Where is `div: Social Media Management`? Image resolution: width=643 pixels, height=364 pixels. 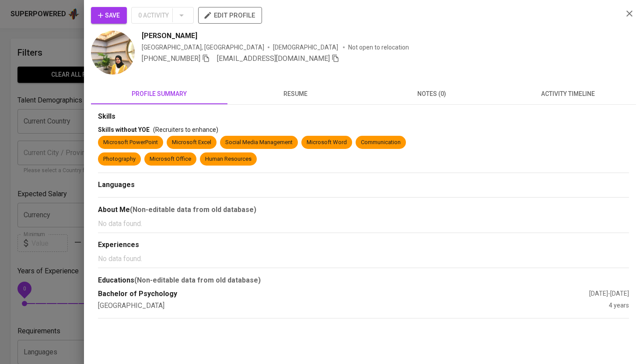
div: Social Media Management is located at coordinates (259, 142).